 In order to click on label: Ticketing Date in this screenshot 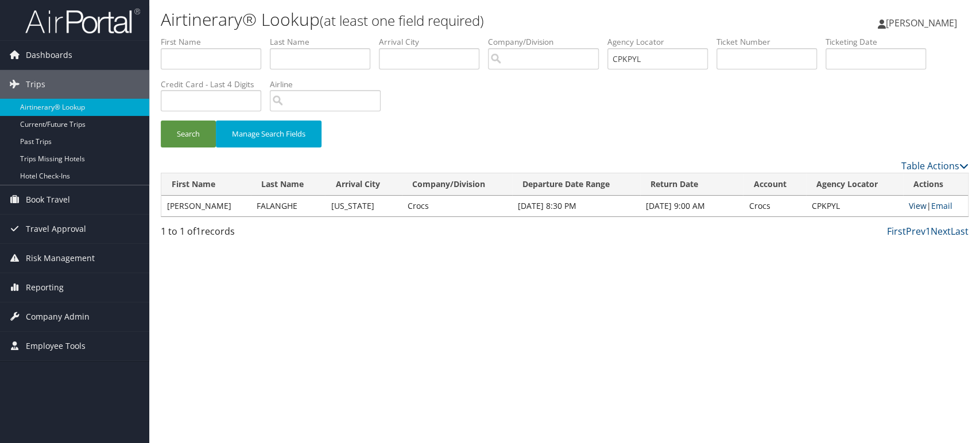, I will do `click(880, 42)`.